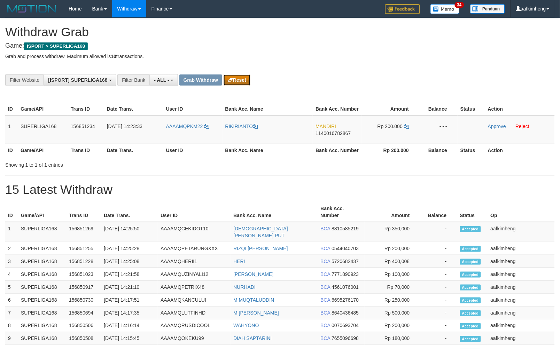 Image resolution: width=560 pixels, height=349 pixels. What do you see at coordinates (194, 262) in the screenshot?
I see `td: AAAAMQHERII1` at bounding box center [194, 262].